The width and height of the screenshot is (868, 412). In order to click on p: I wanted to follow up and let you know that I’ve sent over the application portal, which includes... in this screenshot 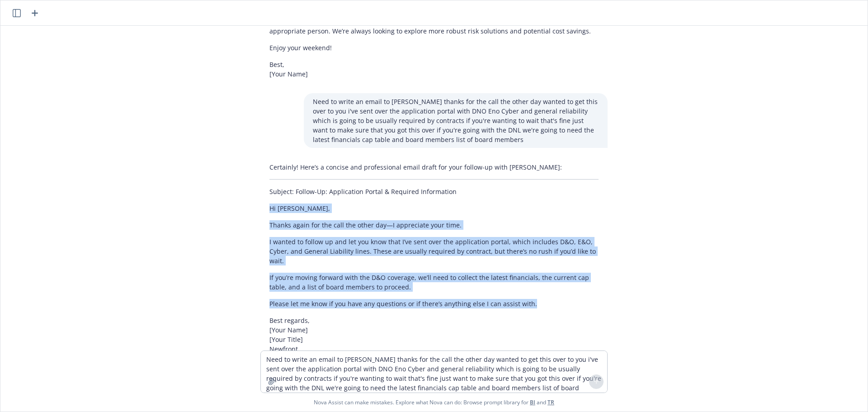, I will do `click(434, 251)`.